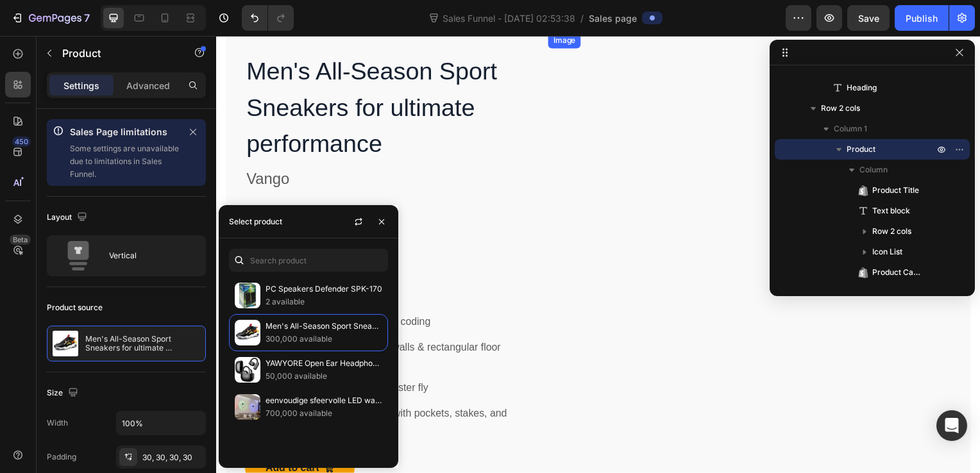 Image resolution: width=980 pixels, height=473 pixels. I want to click on div: Vertical, so click(148, 256).